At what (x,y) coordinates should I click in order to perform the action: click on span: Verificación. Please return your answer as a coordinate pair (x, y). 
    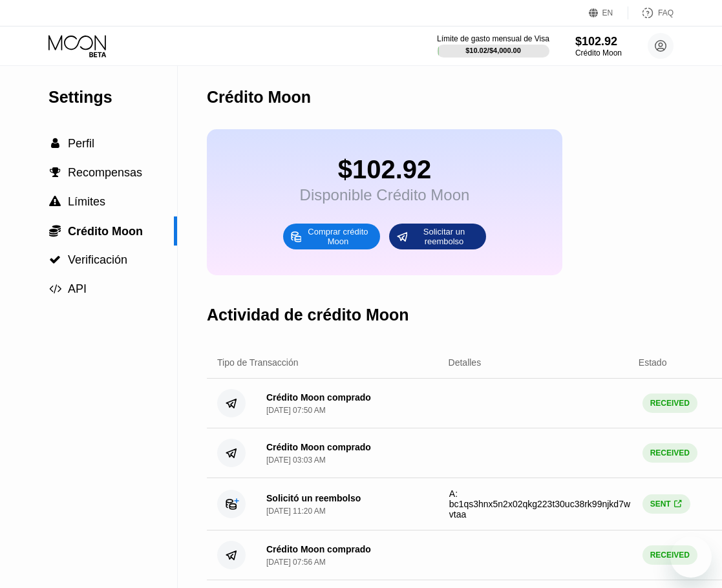
    Looking at the image, I should click on (98, 260).